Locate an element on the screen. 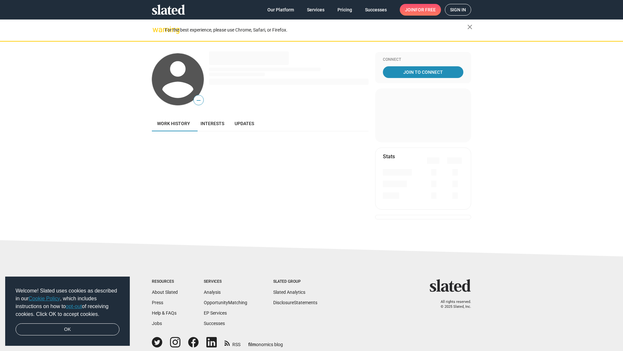 Image resolution: width=623 pixels, height=351 pixels. mat-card-title: Stats is located at coordinates (389, 156).